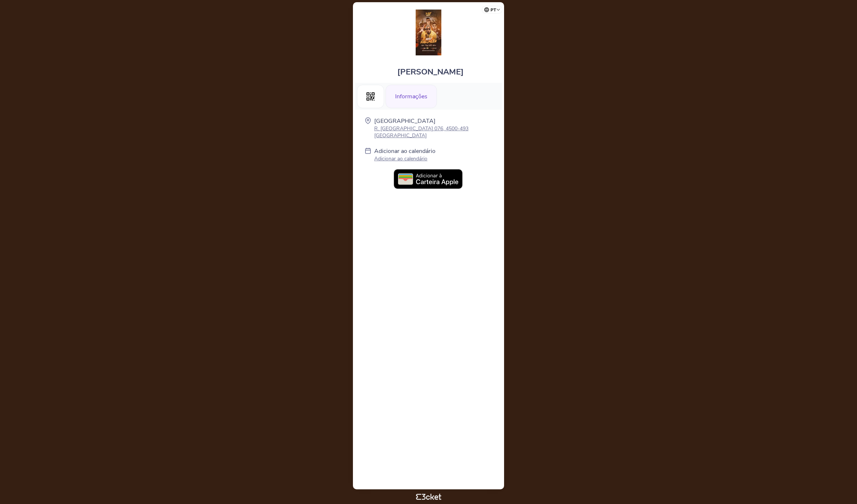  Describe the element at coordinates (411, 96) in the screenshot. I see `div: Informações` at that location.